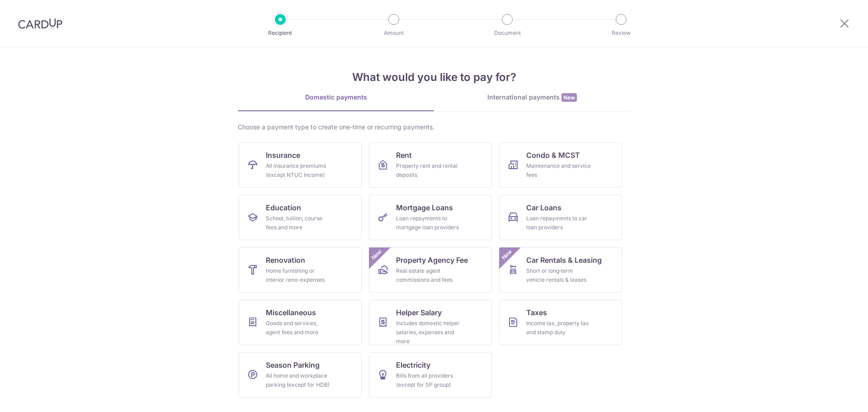 This screenshot has width=868, height=412. Describe the element at coordinates (430, 375) in the screenshot. I see `a: ElectricityBills from all providers (except for SP group)` at that location.